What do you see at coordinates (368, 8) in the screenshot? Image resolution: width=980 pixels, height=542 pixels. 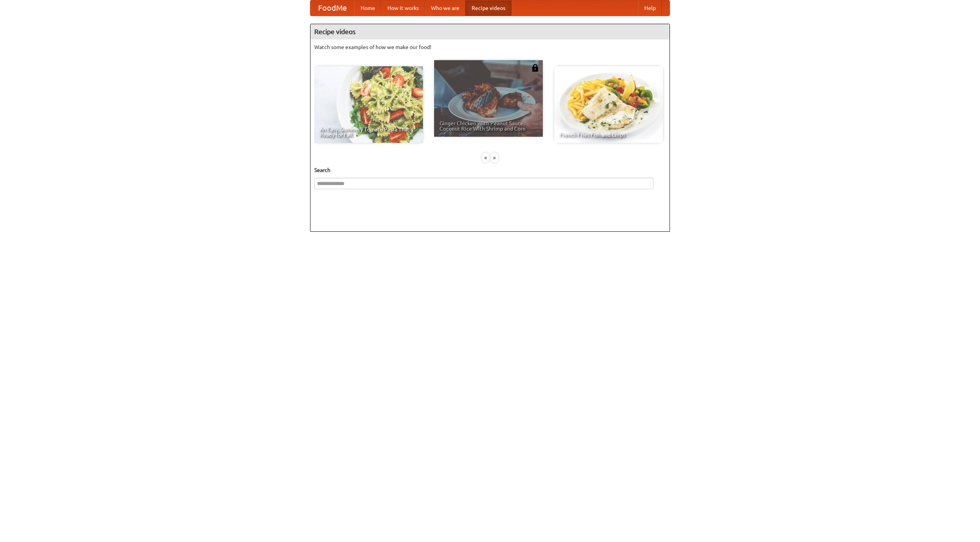 I see `a: Home` at bounding box center [368, 8].